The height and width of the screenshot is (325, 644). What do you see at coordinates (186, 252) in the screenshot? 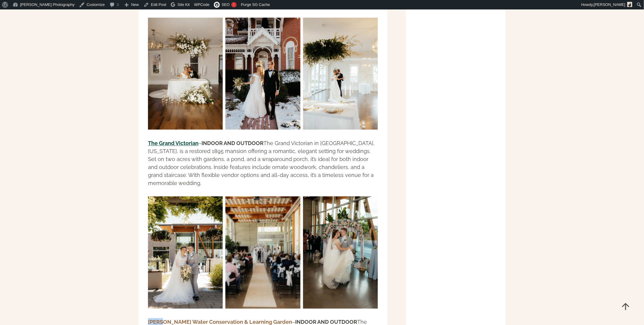
I see `img: bride and groom at weber water conservation and learning garden` at bounding box center [186, 252].